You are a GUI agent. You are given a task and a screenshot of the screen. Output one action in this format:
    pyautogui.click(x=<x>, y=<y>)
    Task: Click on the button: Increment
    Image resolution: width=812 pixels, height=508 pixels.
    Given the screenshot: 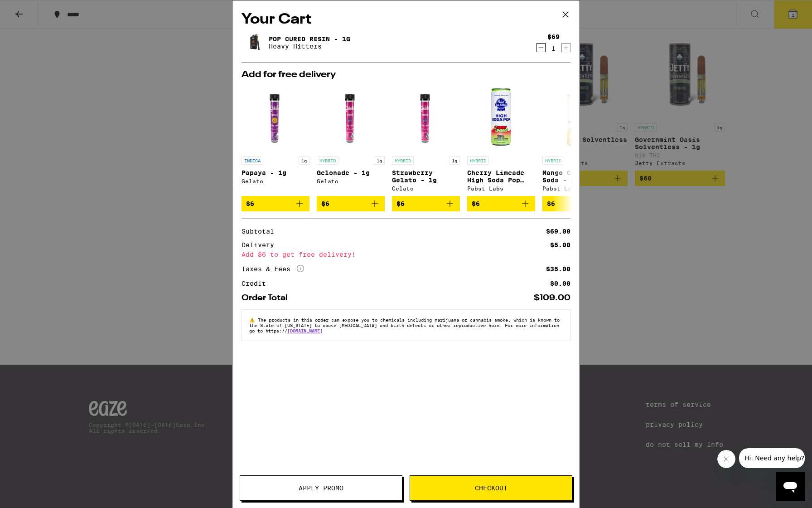 What is the action you would take?
    pyautogui.click(x=566, y=48)
    